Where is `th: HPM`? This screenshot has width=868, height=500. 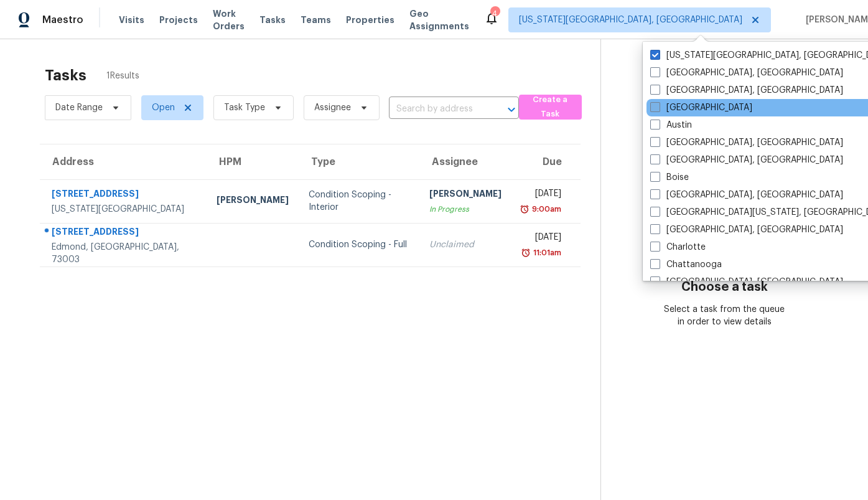 th: HPM is located at coordinates (253, 162).